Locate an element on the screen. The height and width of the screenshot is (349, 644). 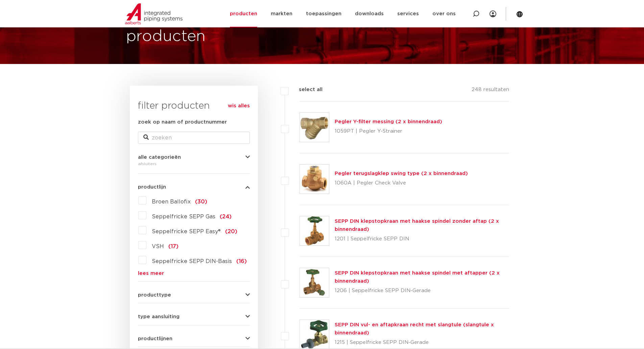
h1: producten is located at coordinates (166, 37).